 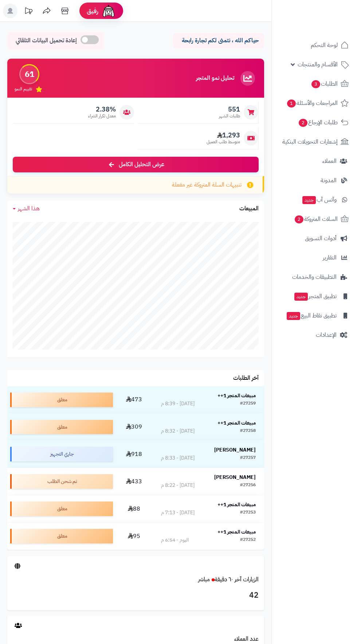 What do you see at coordinates (230, 109) in the screenshot?
I see `span: 551` at bounding box center [230, 109].